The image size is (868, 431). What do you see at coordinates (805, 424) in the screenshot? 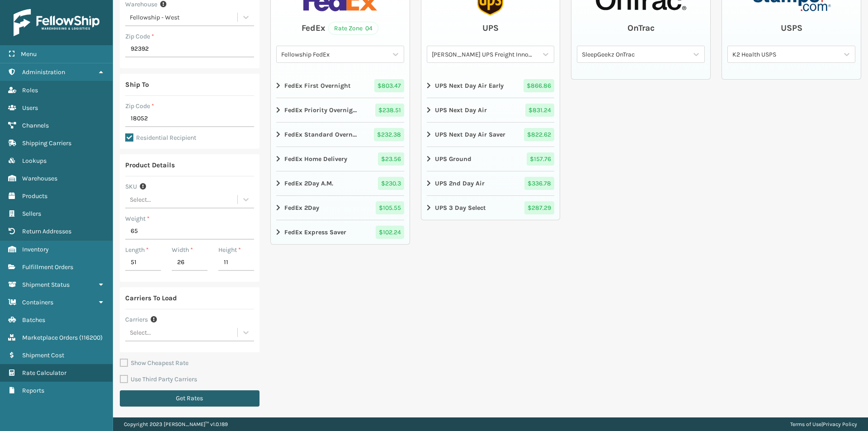
I see `a: Terms of Use` at bounding box center [805, 424].